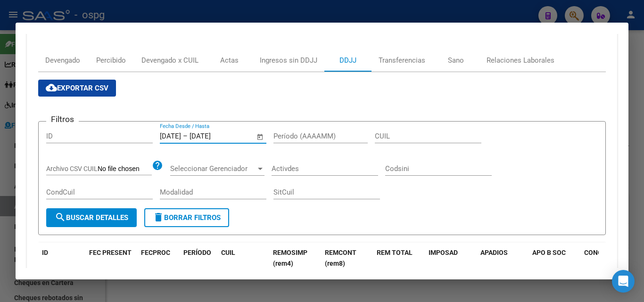 The height and width of the screenshot is (302, 644). I want to click on span: Seleccionar Gerenciador, so click(213, 169).